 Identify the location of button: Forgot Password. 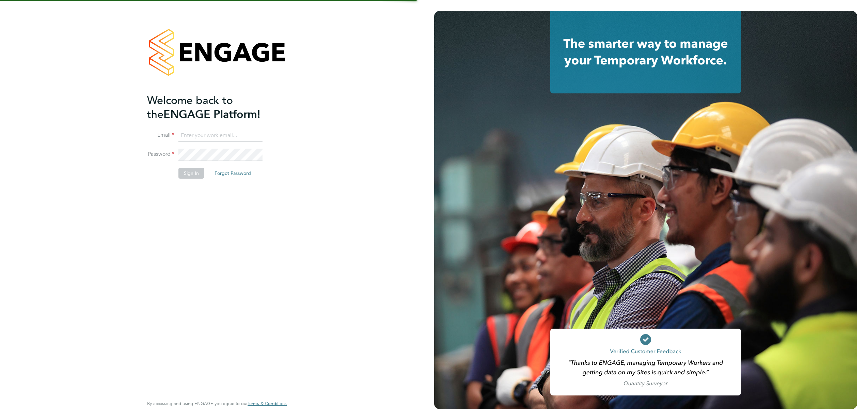
(233, 173).